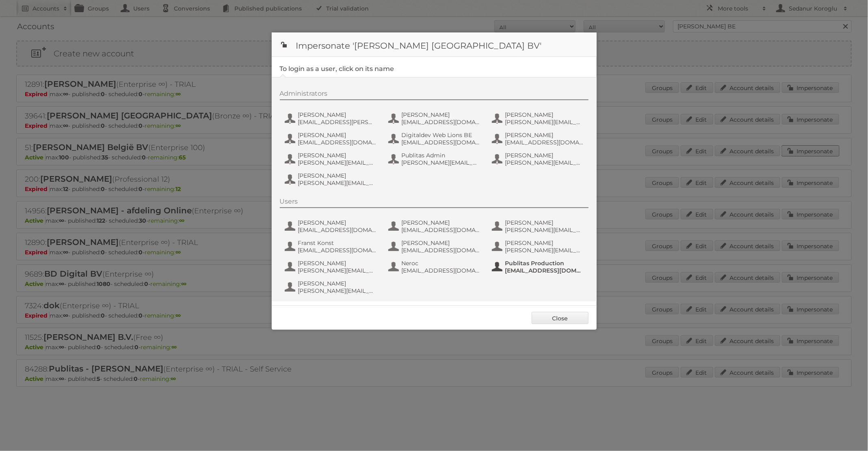 The width and height of the screenshot is (868, 451). Describe the element at coordinates (434, 203) in the screenshot. I see `div: Users` at that location.